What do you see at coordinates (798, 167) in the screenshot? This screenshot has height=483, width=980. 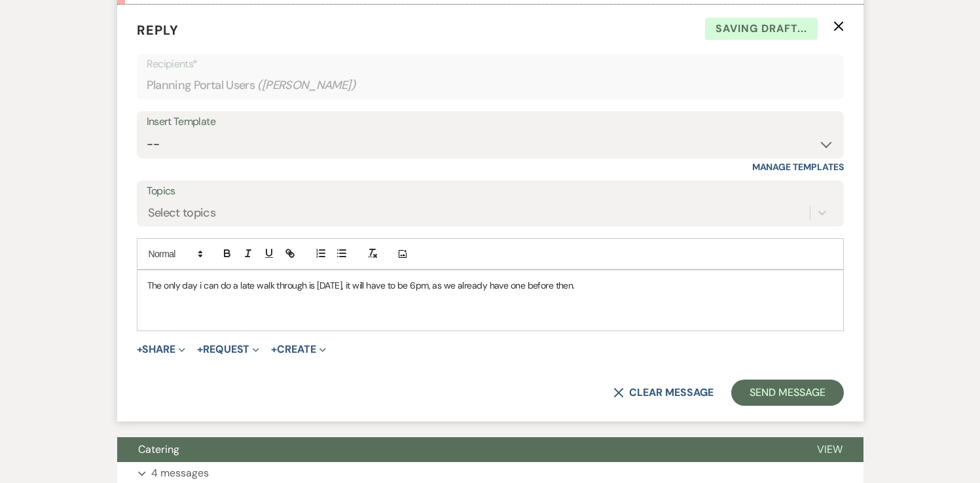 I see `a: Manage Templates` at bounding box center [798, 167].